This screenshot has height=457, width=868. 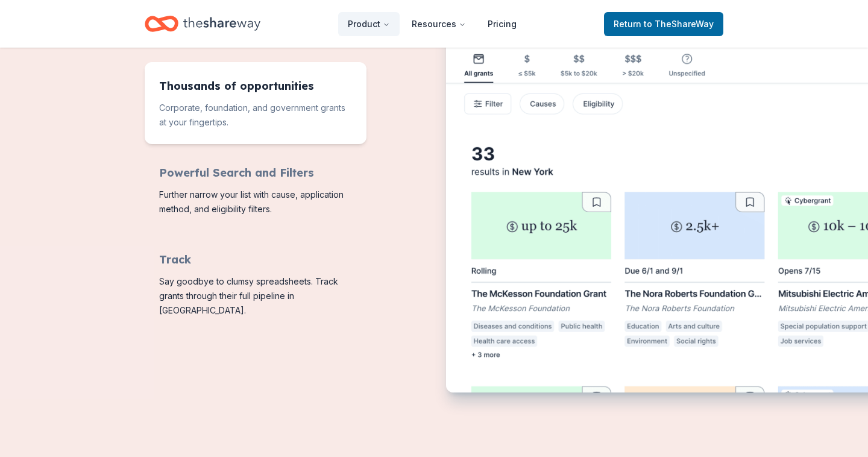 What do you see at coordinates (439, 24) in the screenshot?
I see `button: Resources` at bounding box center [439, 24].